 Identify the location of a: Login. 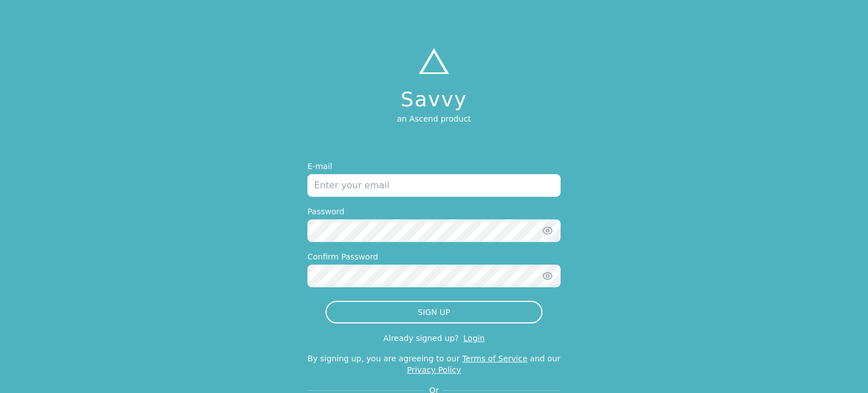
(474, 338).